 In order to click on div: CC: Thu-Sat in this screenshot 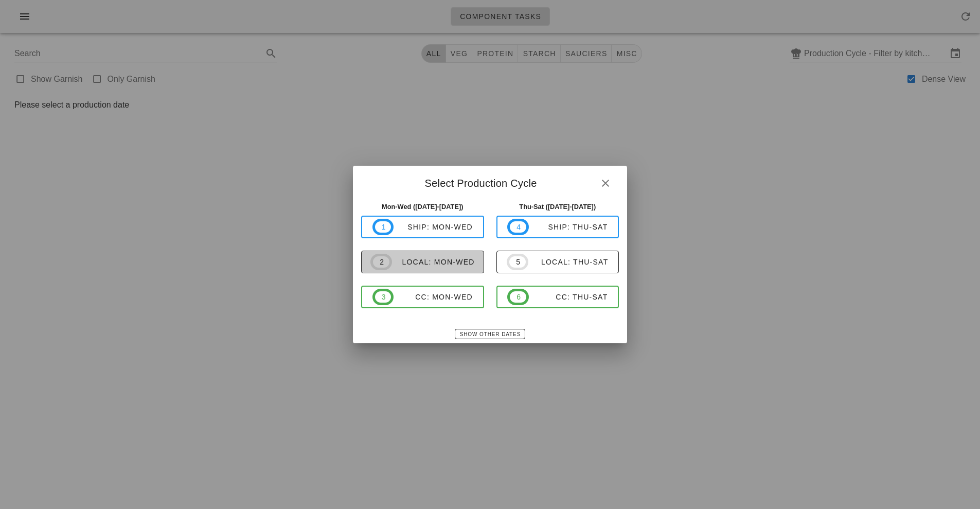, I will do `click(569, 297)`.